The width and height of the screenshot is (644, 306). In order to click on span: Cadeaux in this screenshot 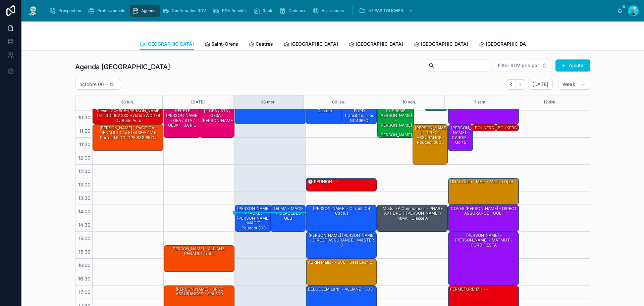, I will do `click(297, 11)`.